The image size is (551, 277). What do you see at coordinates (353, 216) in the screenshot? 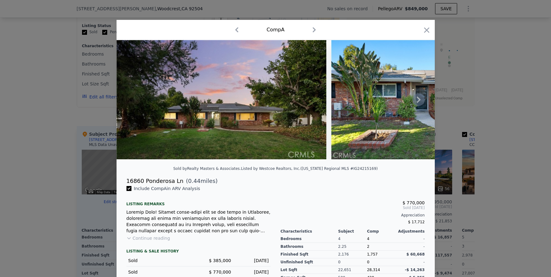
I see `div: Appreciation` at bounding box center [353, 216].